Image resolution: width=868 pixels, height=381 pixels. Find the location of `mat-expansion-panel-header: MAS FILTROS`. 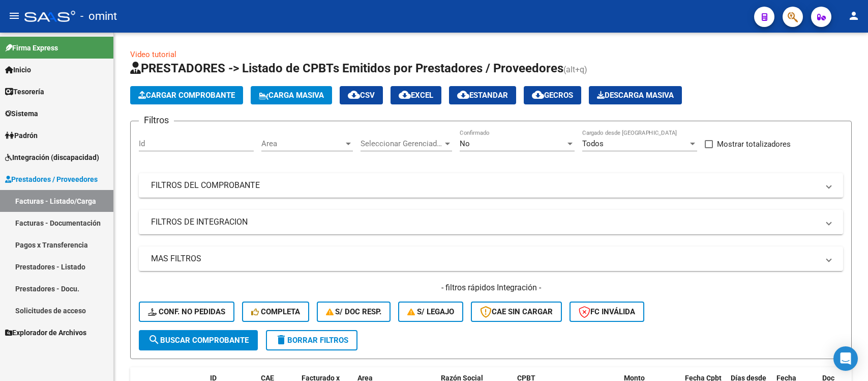

mat-expansion-panel-header: MAS FILTROS is located at coordinates (491, 259).